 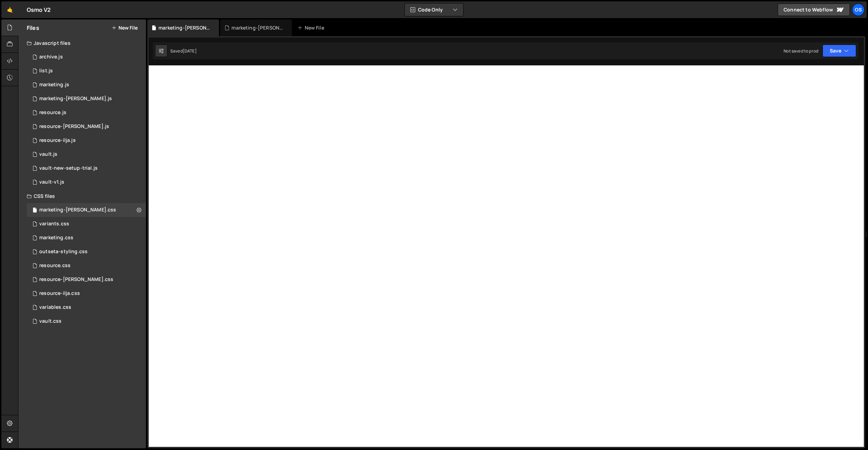 What do you see at coordinates (54, 85) in the screenshot?
I see `div: marketing.js` at bounding box center [54, 85].